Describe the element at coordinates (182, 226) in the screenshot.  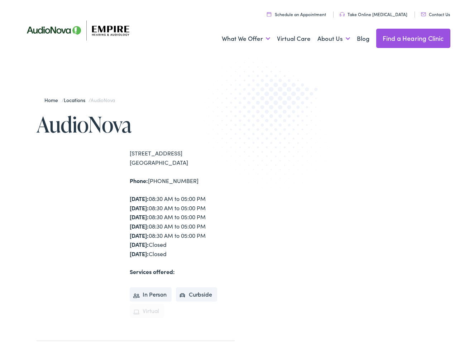
I see `div: 08:30 AM to 05:00 PM 08:30 AM to 05:00 PM 08:30 AM to 05:00 PM 08:30 AM to 05:00 PM 08:30 AM to 0...` at that location.